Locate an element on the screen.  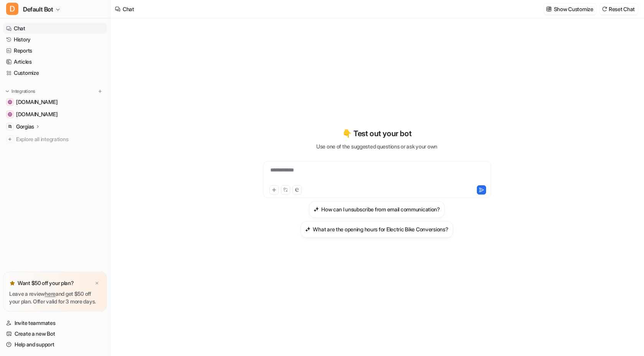
a: Articles is located at coordinates (55, 62).